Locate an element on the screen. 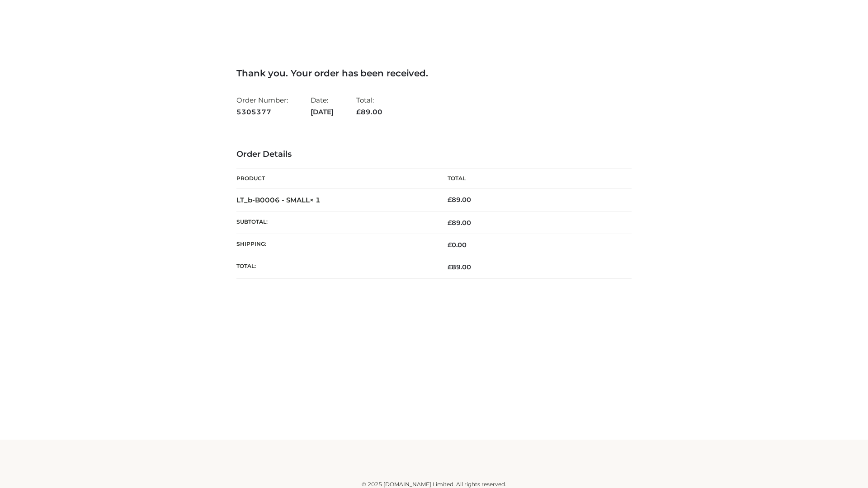 The height and width of the screenshot is (488, 868). th: Product is located at coordinates (335, 178).